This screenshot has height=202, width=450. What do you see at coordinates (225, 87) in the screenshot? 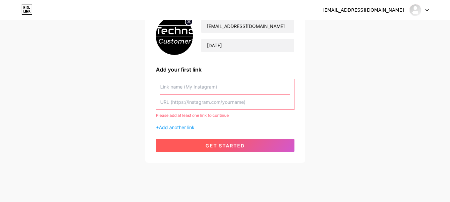
I see `input: Link name (My Instagram)` at bounding box center [225, 87].